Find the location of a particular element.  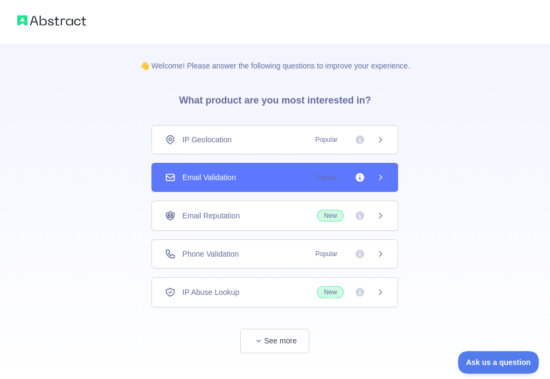

span: Email Reputation is located at coordinates (211, 216).